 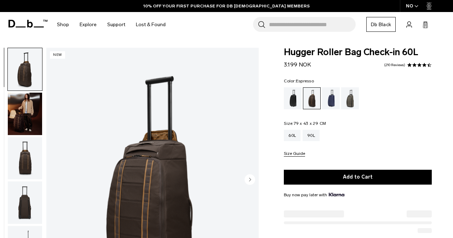 I want to click on a: Forest Green, so click(x=350, y=98).